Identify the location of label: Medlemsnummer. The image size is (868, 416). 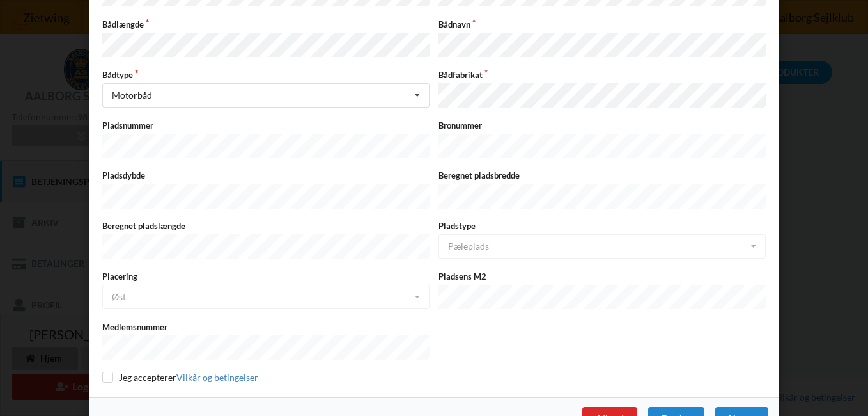
(266, 327).